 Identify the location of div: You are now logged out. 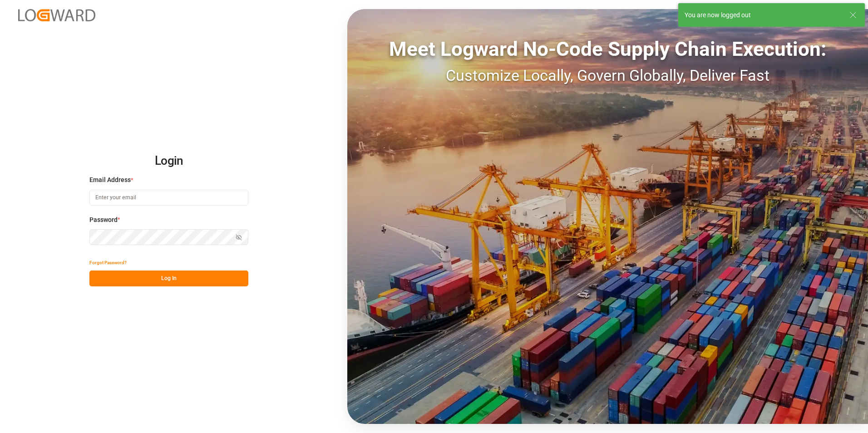
(763, 15).